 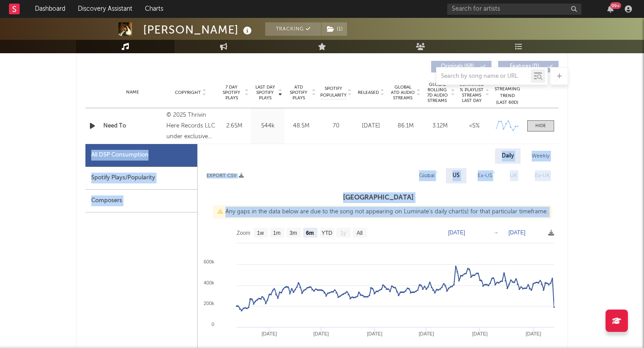 I want to click on div: Global, so click(x=427, y=176).